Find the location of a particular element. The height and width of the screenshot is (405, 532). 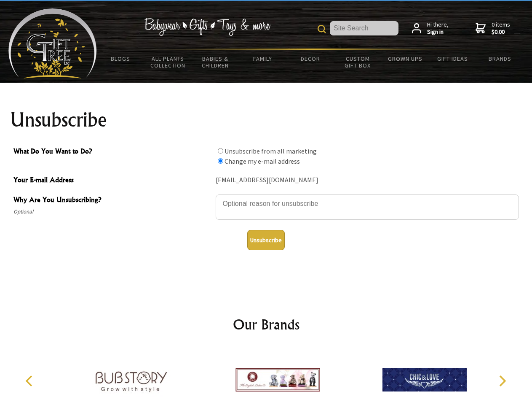

a: Custom Gift Box is located at coordinates (358, 62).